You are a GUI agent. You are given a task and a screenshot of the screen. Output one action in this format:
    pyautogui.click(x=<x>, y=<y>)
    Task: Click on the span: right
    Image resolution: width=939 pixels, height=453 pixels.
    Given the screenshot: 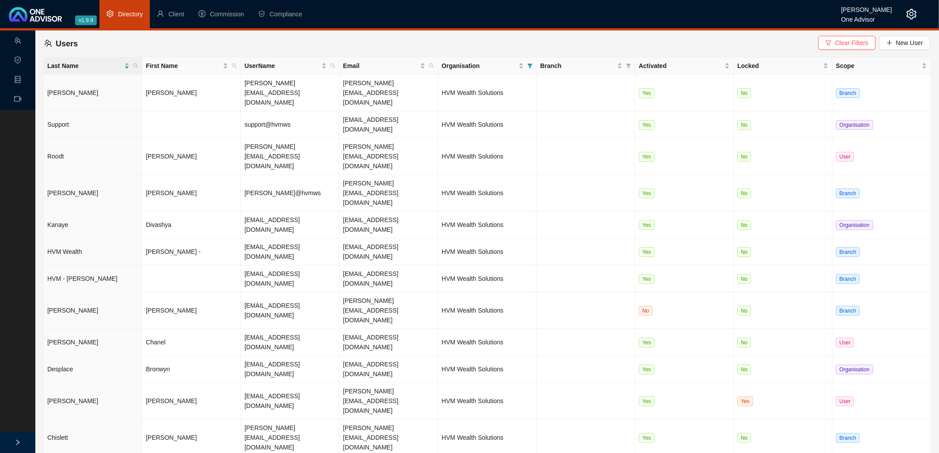 What is the action you would take?
    pyautogui.click(x=18, y=443)
    